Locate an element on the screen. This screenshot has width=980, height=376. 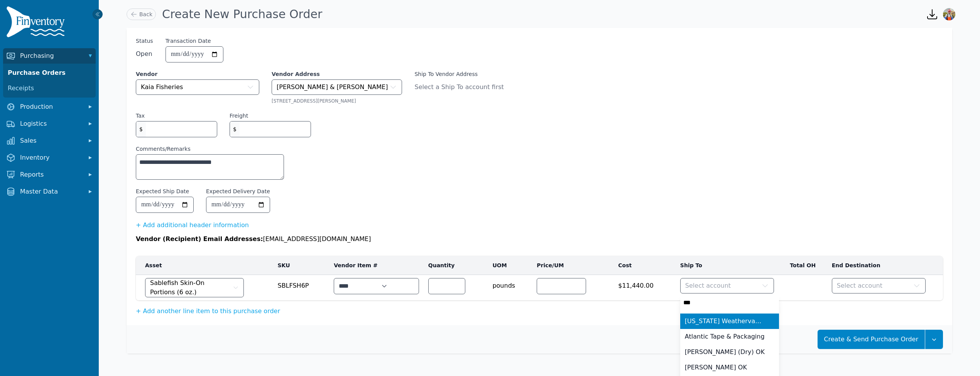
button: Kaia Fisheries is located at coordinates (197, 87).